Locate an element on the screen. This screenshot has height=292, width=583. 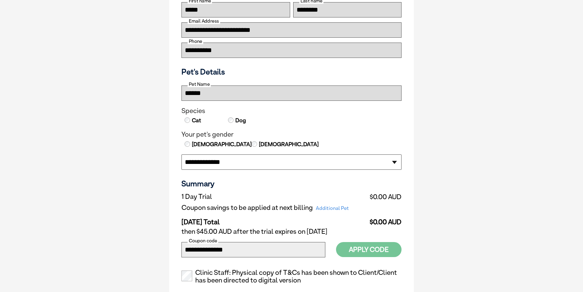
button: Apply Code is located at coordinates (369, 249).